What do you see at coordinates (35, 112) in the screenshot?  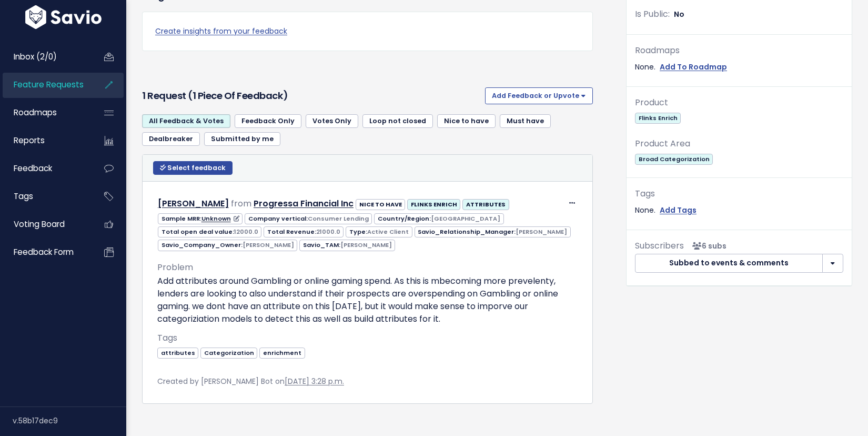 I see `span: Roadmaps` at bounding box center [35, 112].